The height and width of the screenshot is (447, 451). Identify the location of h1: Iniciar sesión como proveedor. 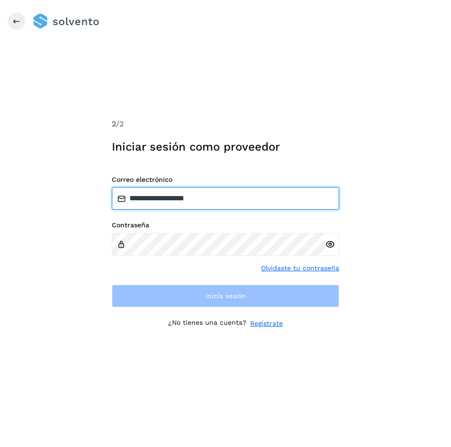
(226, 147).